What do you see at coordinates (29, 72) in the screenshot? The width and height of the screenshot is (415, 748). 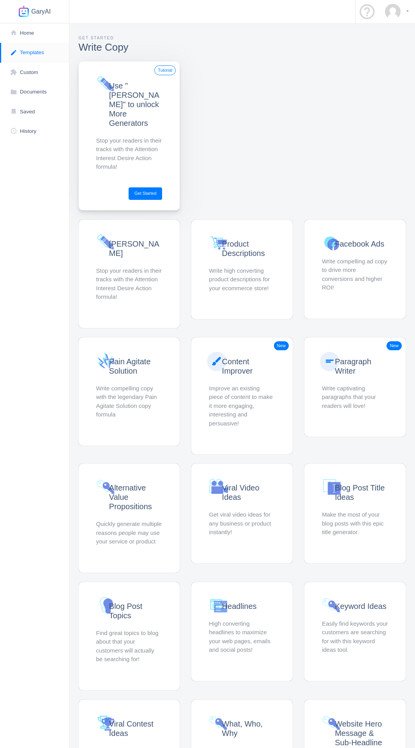 I see `span: Custom` at bounding box center [29, 72].